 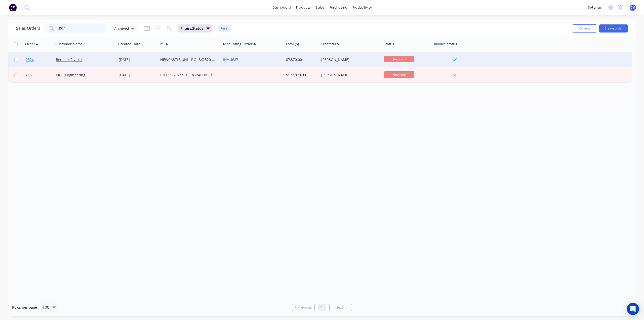 I want to click on button: Filters:Status, so click(x=195, y=28).